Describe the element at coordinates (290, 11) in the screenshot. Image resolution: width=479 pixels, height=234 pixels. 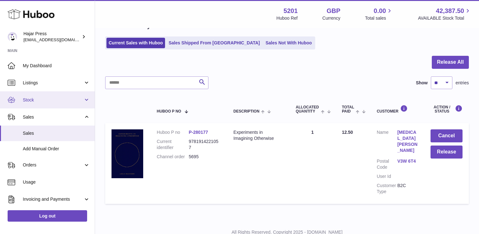
I see `strong: 5201` at that location.